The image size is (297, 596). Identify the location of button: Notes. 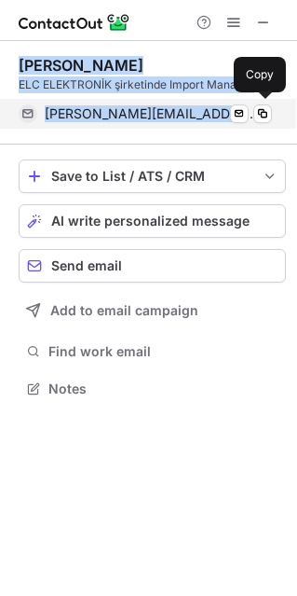
(152, 389).